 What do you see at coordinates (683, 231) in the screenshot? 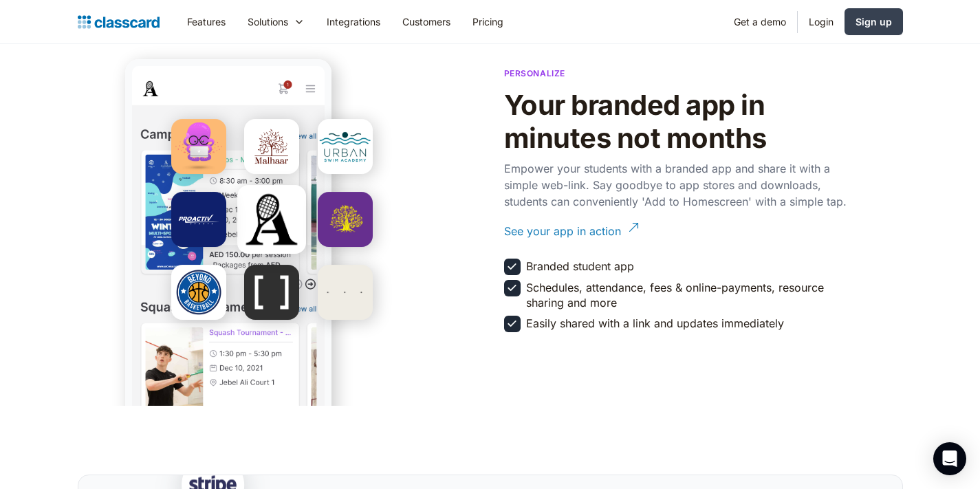
I see `a: See your app in action` at bounding box center [683, 231].